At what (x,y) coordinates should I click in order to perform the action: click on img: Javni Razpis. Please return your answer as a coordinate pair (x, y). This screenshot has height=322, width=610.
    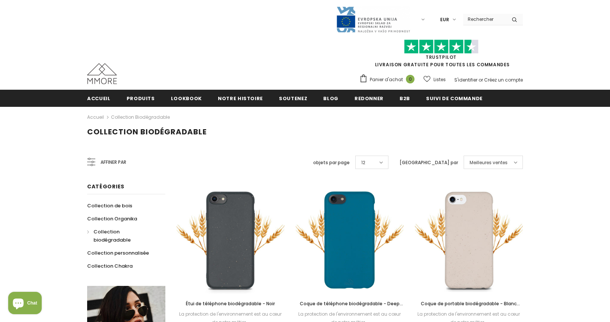
    Looking at the image, I should click on (373, 19).